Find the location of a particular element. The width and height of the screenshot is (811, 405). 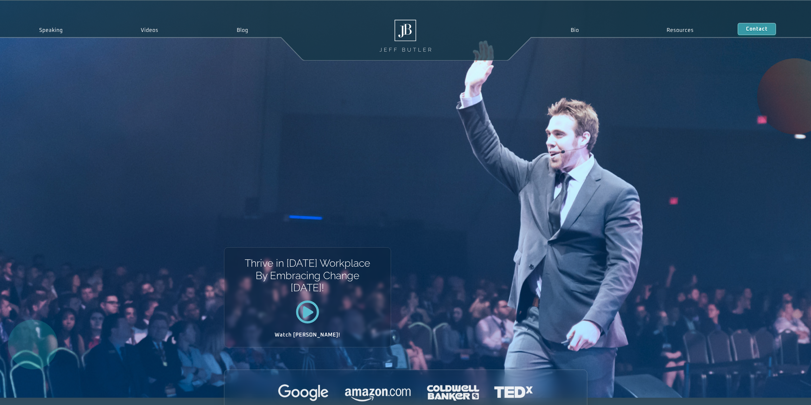

a: Videos is located at coordinates (150, 30).